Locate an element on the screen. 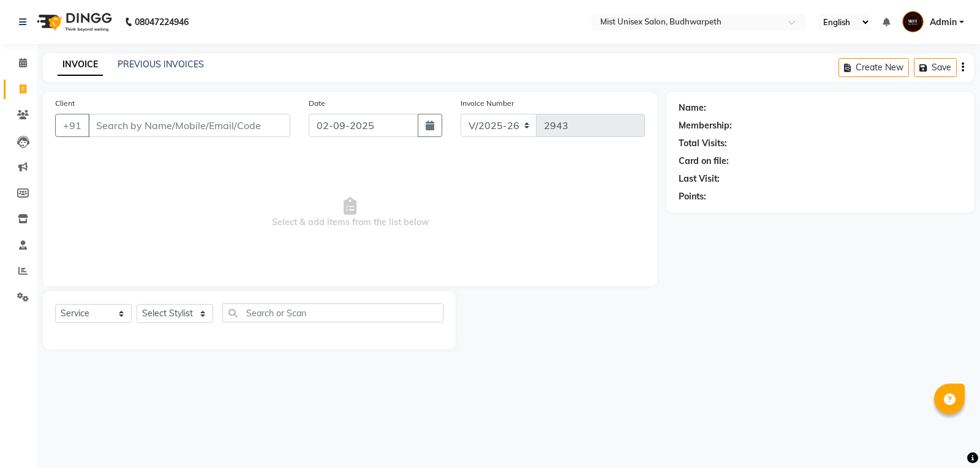  img: logo is located at coordinates (73, 22).